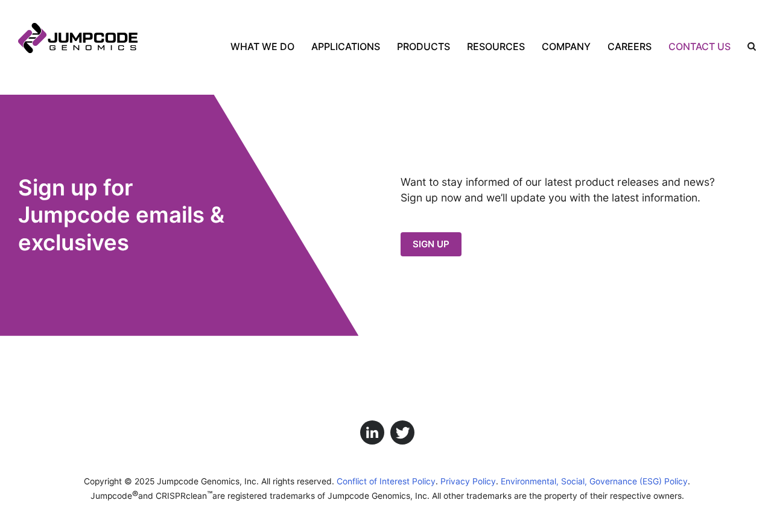  Describe the element at coordinates (469, 481) in the screenshot. I see `a: Privacy Policy` at that location.